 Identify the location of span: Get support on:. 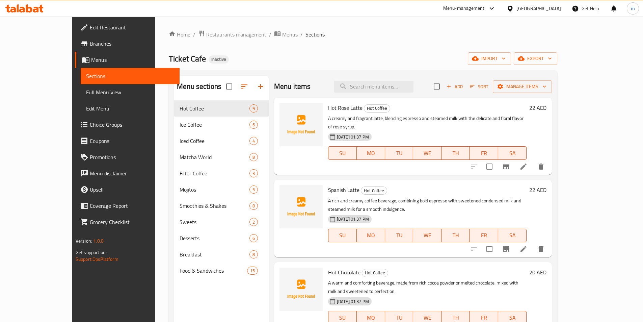
(91, 252).